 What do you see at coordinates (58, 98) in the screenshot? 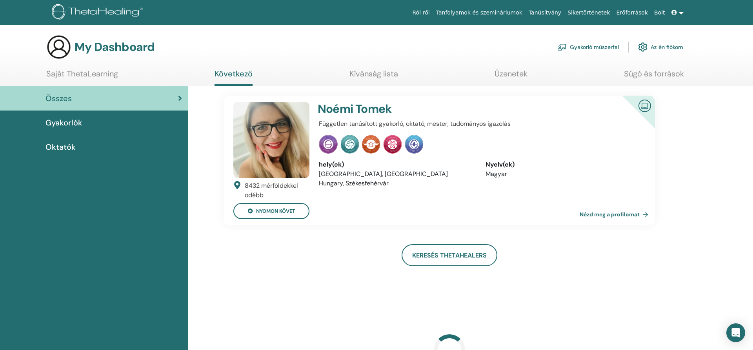
I see `span: Összes` at bounding box center [58, 98].